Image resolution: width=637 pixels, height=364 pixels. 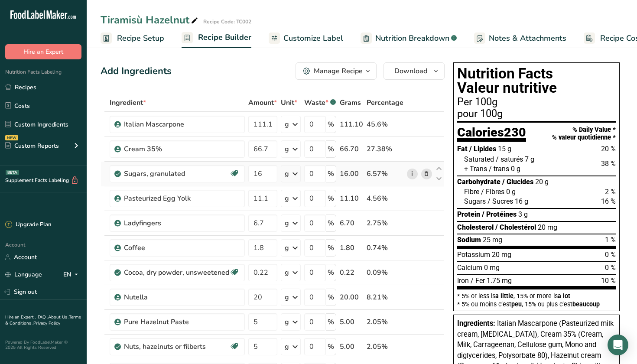 What do you see at coordinates (176, 346) in the screenshot?
I see `div: Nuts, hazelnuts or filberts` at bounding box center [176, 346].